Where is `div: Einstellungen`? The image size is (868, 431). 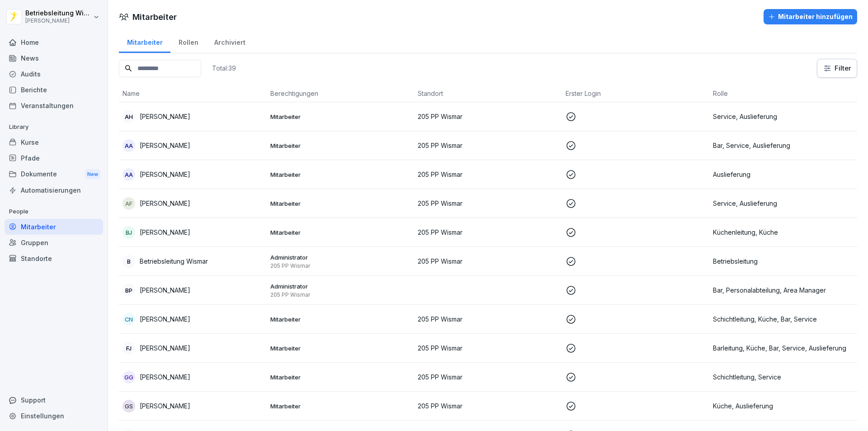 div: Einstellungen is located at coordinates (54, 415).